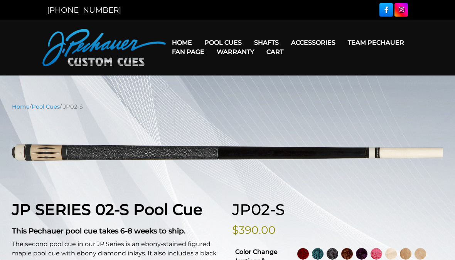 The height and width of the screenshot is (260, 455). Describe the element at coordinates (376, 42) in the screenshot. I see `a: Team Pechauer` at that location.